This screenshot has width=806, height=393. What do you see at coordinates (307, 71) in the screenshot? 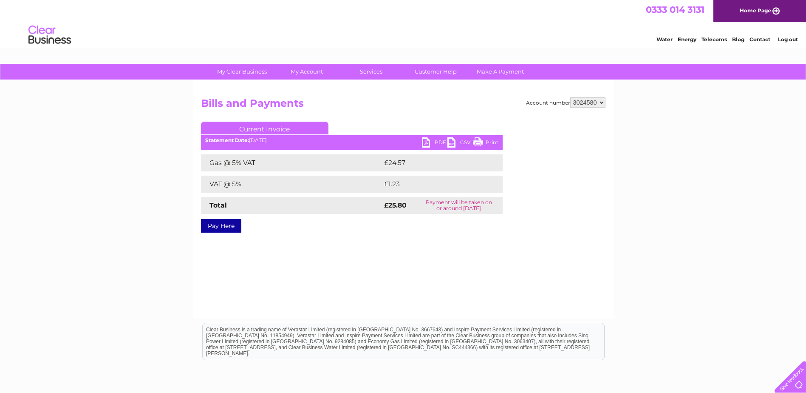
I see `a: My Account` at bounding box center [307, 71].